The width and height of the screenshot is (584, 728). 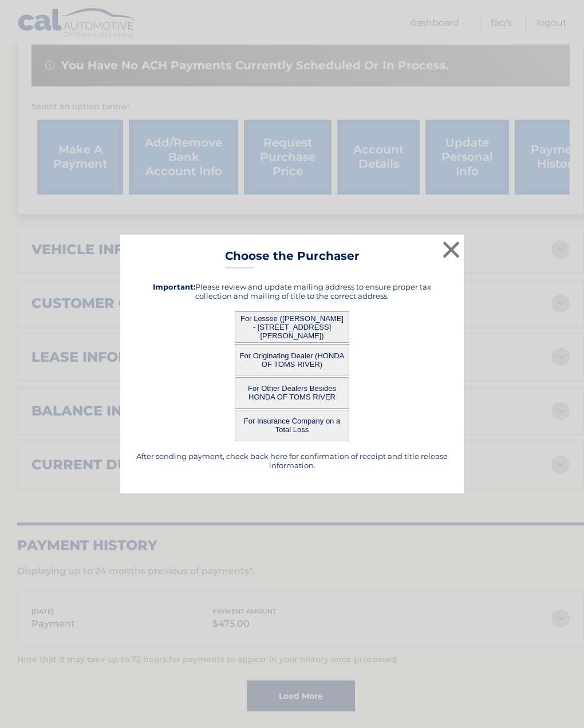 What do you see at coordinates (292, 461) in the screenshot?
I see `h5: After sending payment, check back here for confirmation of receipt and title release information.` at bounding box center [292, 461].